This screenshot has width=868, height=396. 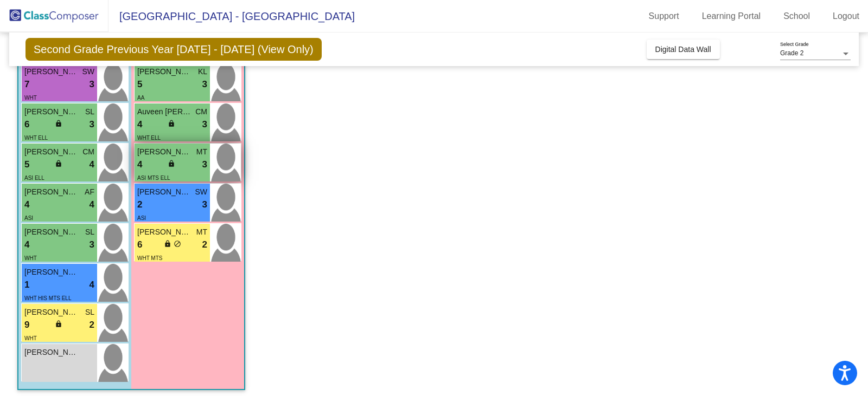 What do you see at coordinates (664, 16) in the screenshot?
I see `a: Support` at bounding box center [664, 16].